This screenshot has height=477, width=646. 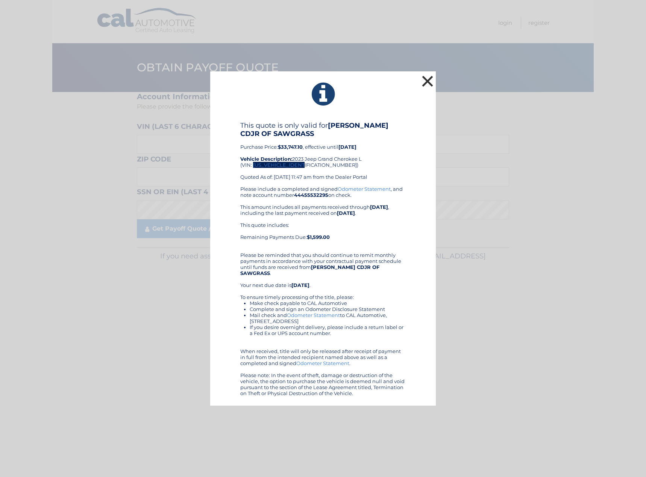 What do you see at coordinates (327, 303) in the screenshot?
I see `li: Make check payable to CAL Automotive` at bounding box center [327, 303].